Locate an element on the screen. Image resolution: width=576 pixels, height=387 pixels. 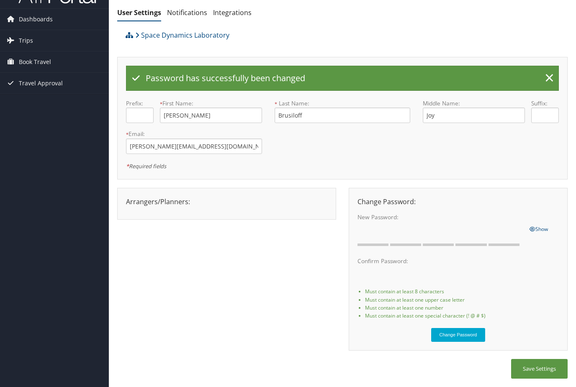
em: Required fields is located at coordinates (146, 166).